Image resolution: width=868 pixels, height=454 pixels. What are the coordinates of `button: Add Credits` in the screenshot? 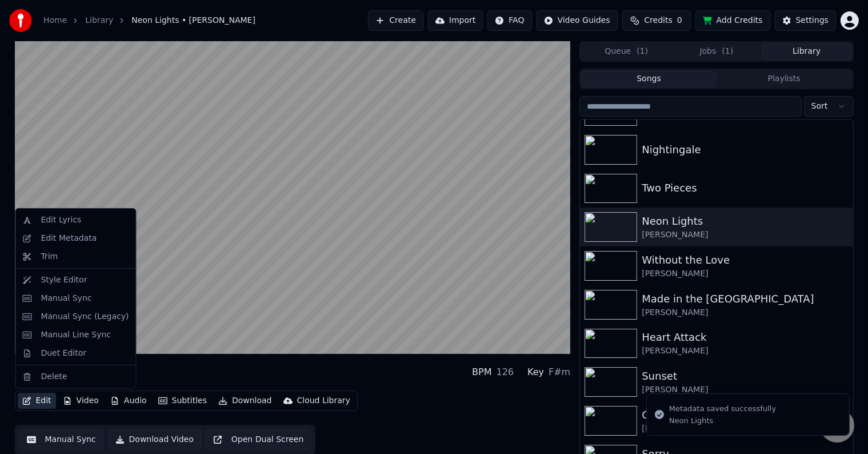 It's located at (732, 21).